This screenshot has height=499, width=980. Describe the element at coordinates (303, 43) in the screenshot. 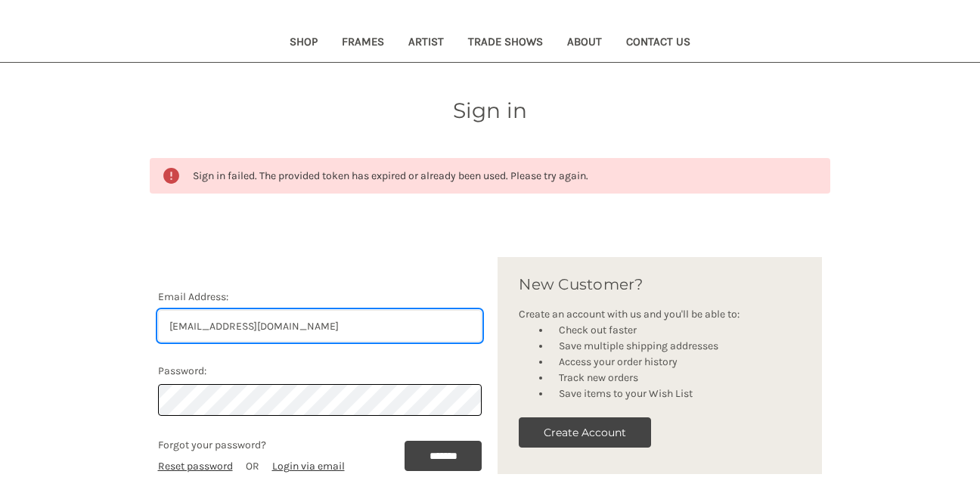

I see `a: Shop` at that location.